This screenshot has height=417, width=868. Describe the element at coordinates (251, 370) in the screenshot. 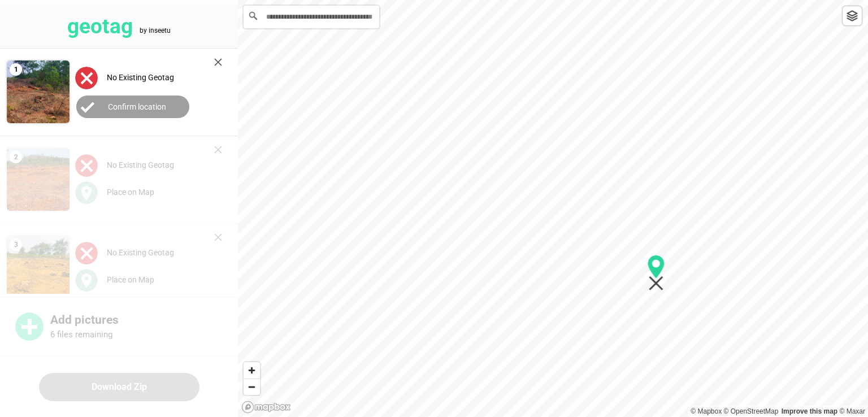

I see `span: Zoom in` at that location.